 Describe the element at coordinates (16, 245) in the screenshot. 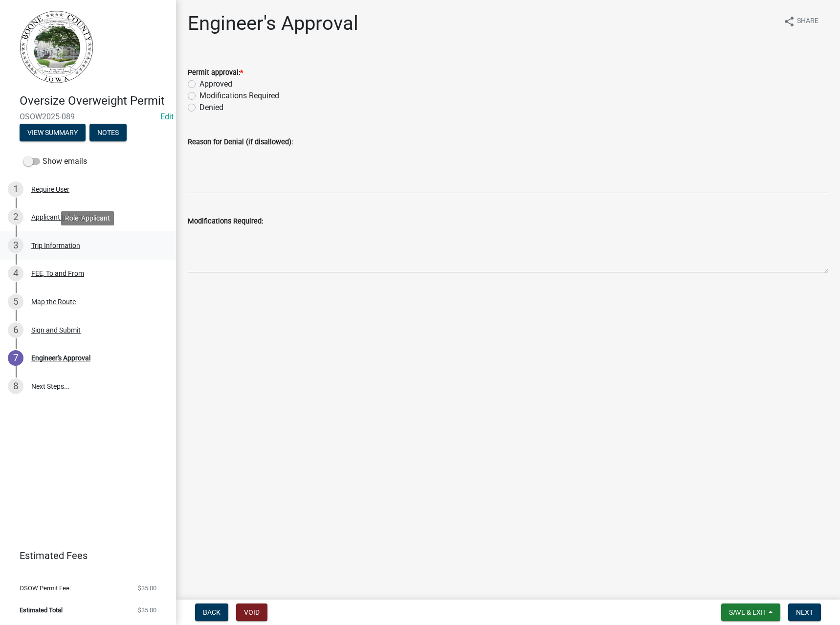

I see `div: 3` at that location.